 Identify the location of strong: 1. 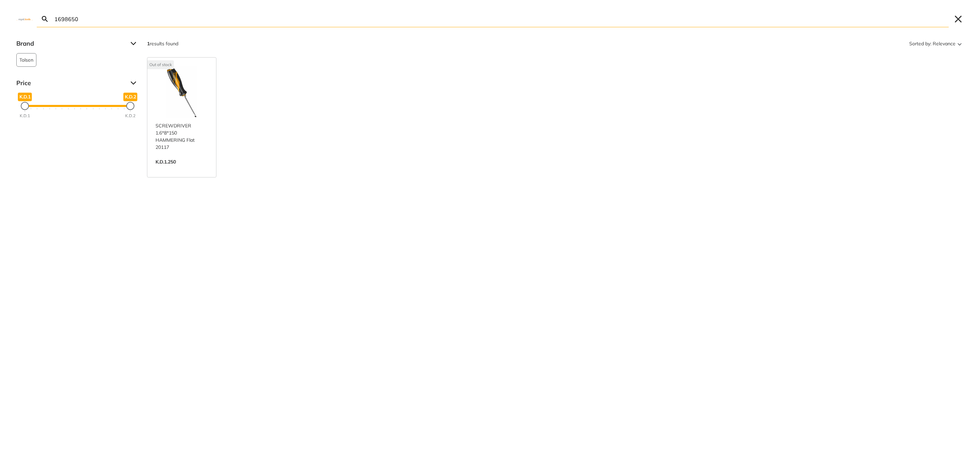
(148, 43).